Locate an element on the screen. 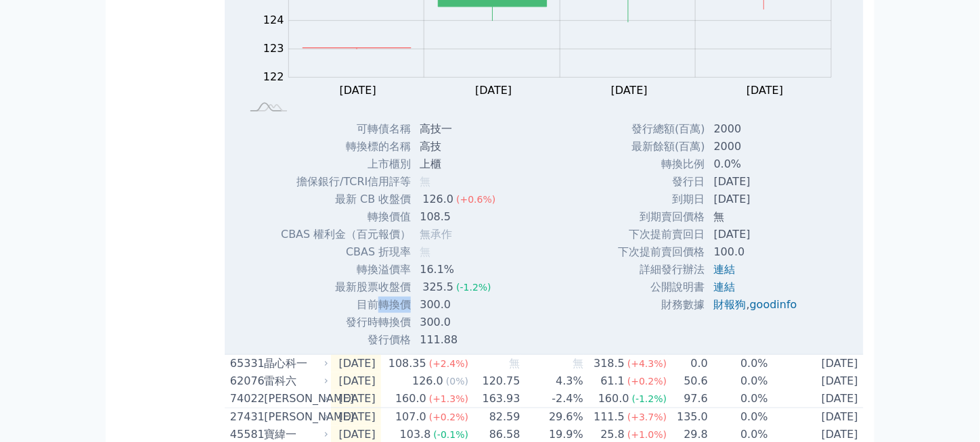 The width and height of the screenshot is (980, 442). td: 下次提前賣回日 is located at coordinates (662, 235).